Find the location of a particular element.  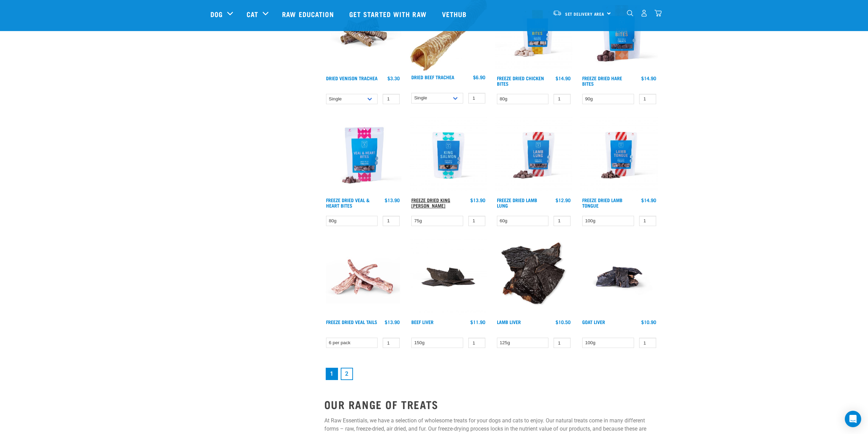

div: Open Intercom Messenger is located at coordinates (853, 419).